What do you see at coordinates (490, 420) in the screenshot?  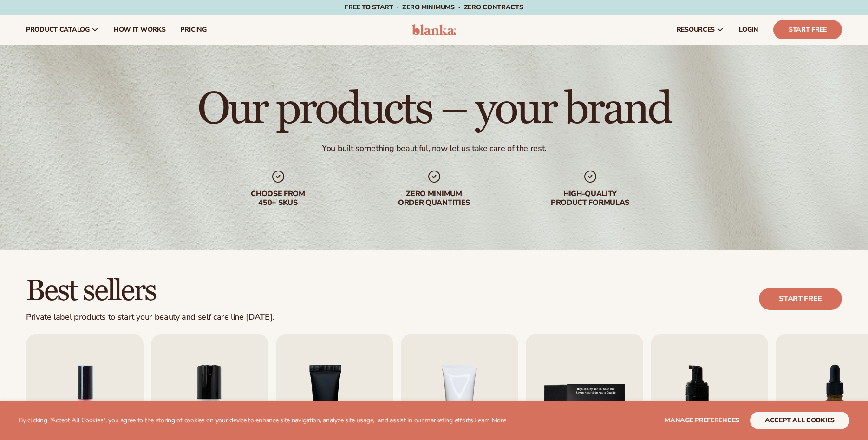 I see `a: Learn More` at bounding box center [490, 420].